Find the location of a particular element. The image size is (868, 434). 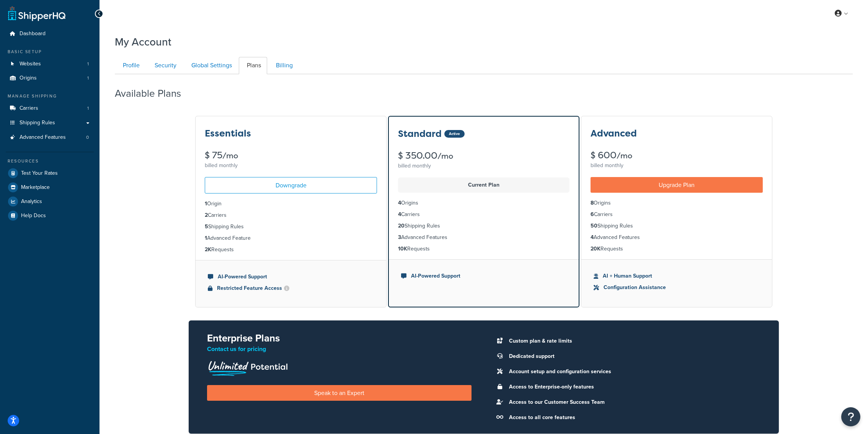

span: Advanced Features is located at coordinates (43, 137).